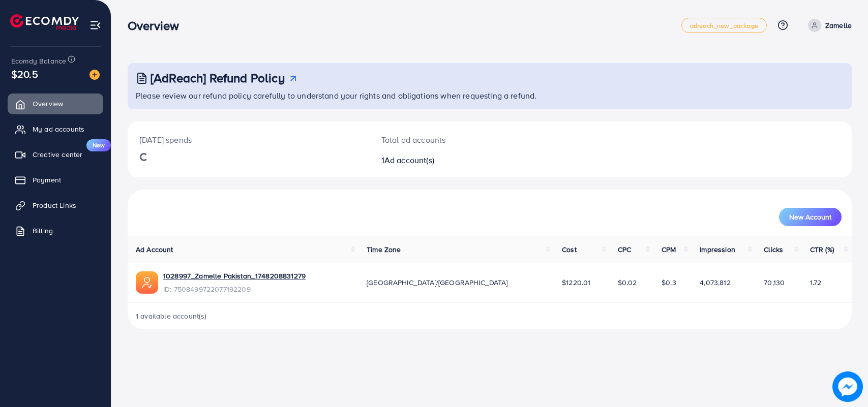 Image resolution: width=868 pixels, height=407 pixels. I want to click on h2: 1, so click(459, 160).